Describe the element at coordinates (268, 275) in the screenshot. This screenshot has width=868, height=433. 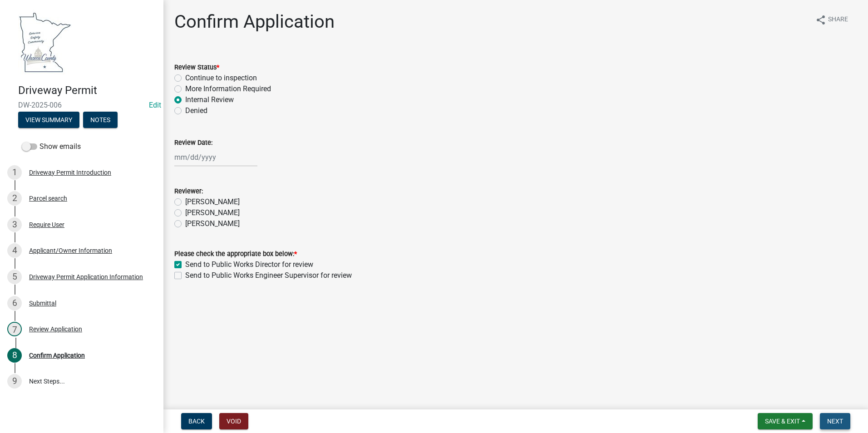
I see `label: Send to Public Works Engineer Supervisor for review` at that location.